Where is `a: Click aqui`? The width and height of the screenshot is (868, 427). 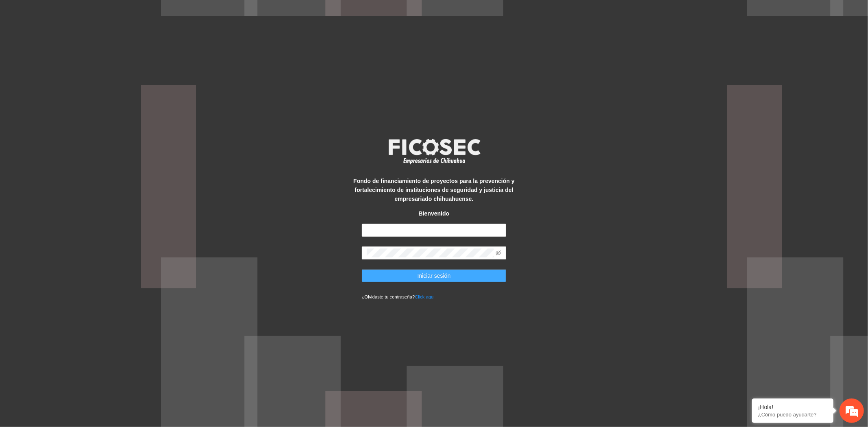
a: Click aqui is located at coordinates (424, 296).